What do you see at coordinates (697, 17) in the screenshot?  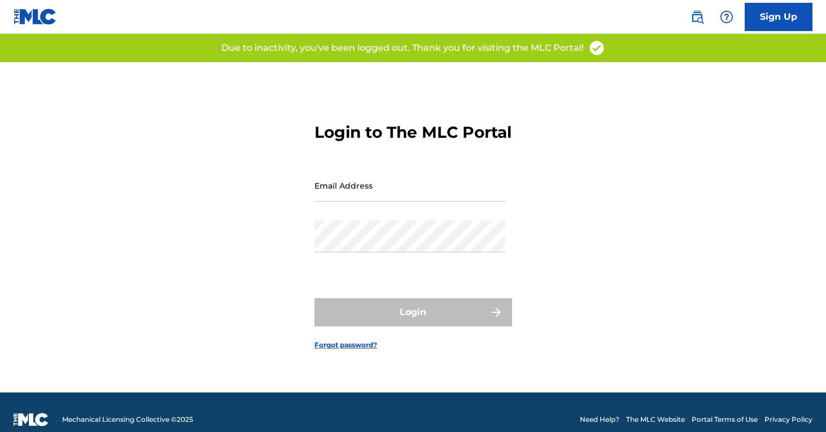 I see `a: Public Search` at bounding box center [697, 17].